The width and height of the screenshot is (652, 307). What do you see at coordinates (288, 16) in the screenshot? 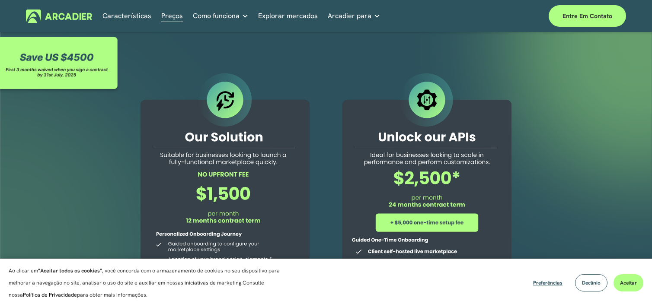
I see `a: Explorar mercados` at bounding box center [288, 16].